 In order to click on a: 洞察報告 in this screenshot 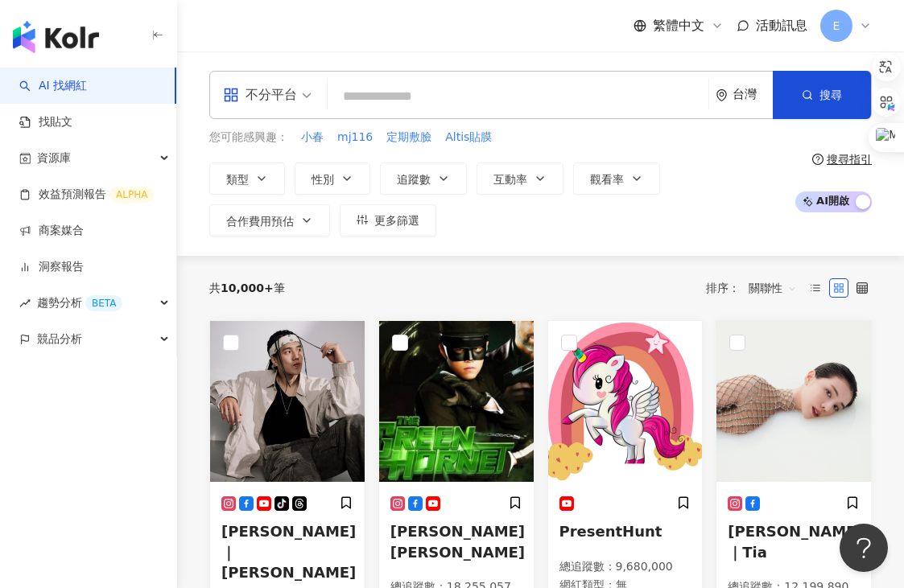, I will do `click(52, 267)`.